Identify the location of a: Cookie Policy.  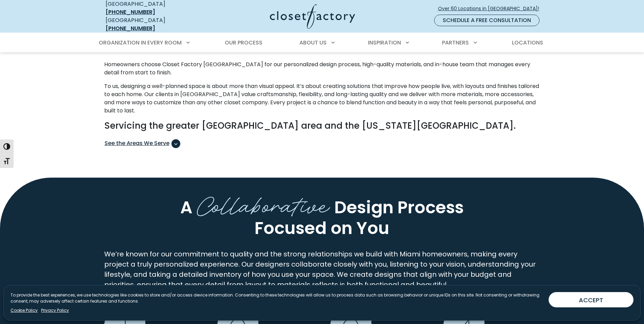
(24, 310).